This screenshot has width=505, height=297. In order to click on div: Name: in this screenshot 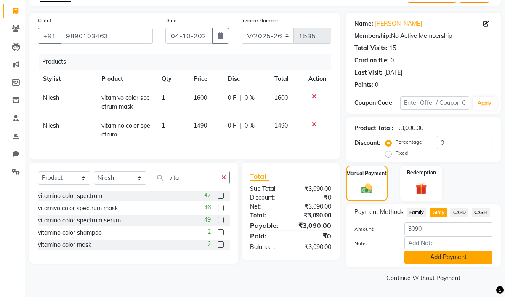, I will do `click(364, 24)`.